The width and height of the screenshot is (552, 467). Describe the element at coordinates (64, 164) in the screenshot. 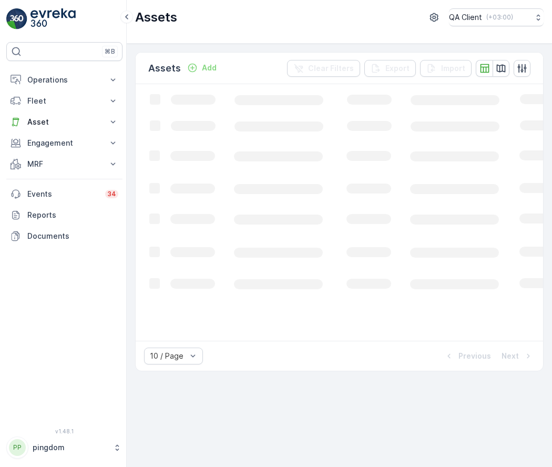

I see `button: MRF` at that location.